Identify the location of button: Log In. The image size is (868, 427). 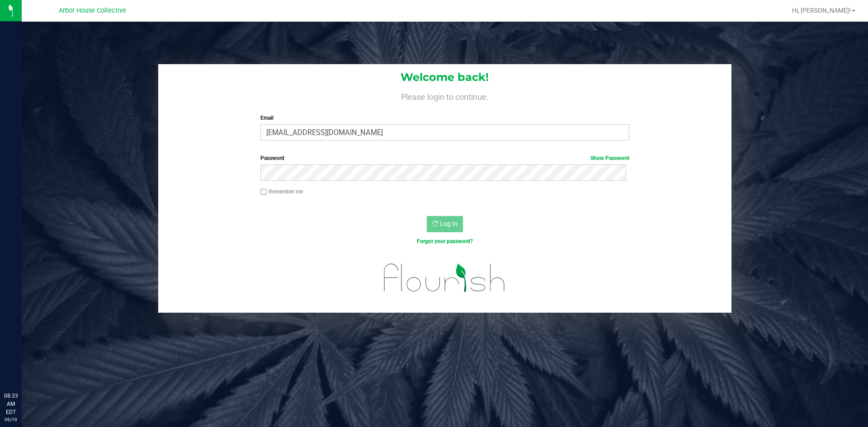
(445, 224).